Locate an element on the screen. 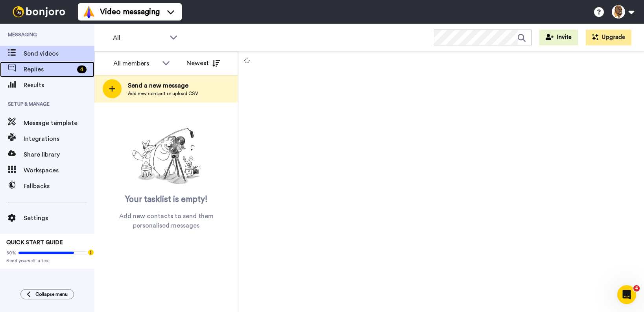 The image size is (644, 312). button: Invite is located at coordinates (558, 37).